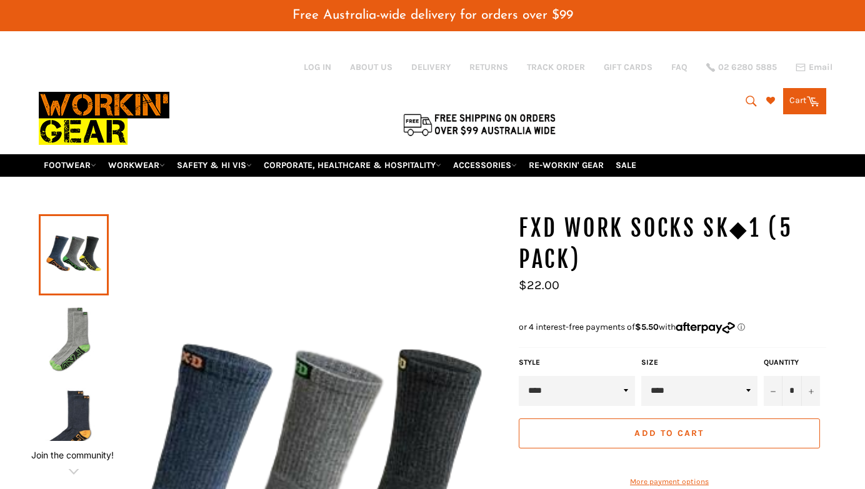 The width and height of the screenshot is (865, 489). What do you see at coordinates (773, 391) in the screenshot?
I see `button: Reduce item quantity by one` at bounding box center [773, 391].